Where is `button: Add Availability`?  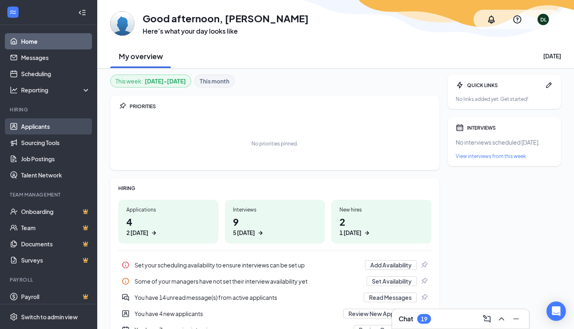
button: Add Availability is located at coordinates (391, 265).